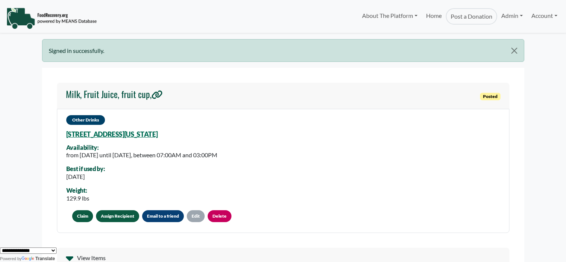 The height and width of the screenshot is (262, 566). Describe the element at coordinates (78, 190) in the screenshot. I see `div: Weight:` at that location.